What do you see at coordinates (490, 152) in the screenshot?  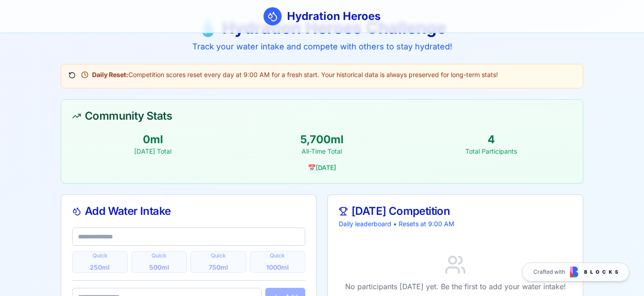 I see `div: Total Participants` at bounding box center [490, 152].